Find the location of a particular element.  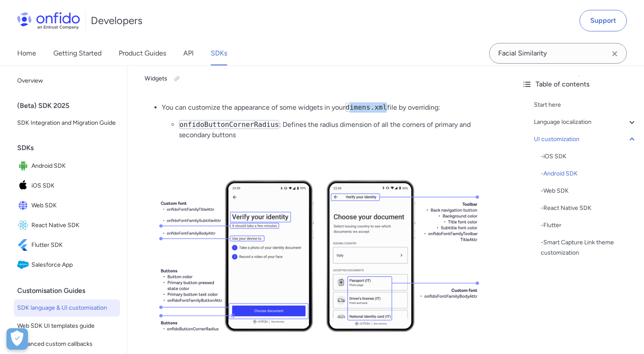

div: Customisation Guides is located at coordinates (70, 291).